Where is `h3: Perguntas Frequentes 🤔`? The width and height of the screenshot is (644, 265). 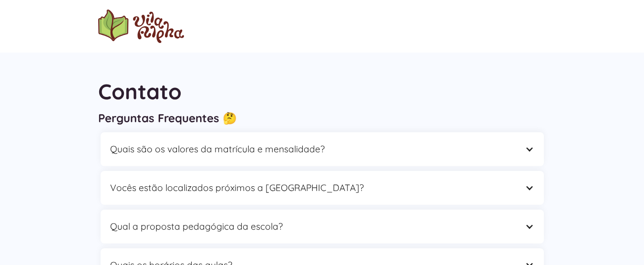
h3: Perguntas Frequentes 🤔 is located at coordinates (323, 118).